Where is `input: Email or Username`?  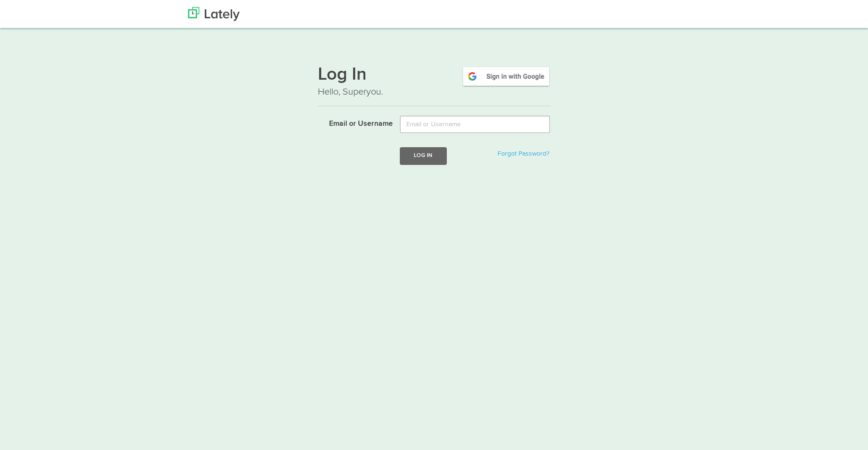 input: Email or Username is located at coordinates (475, 124).